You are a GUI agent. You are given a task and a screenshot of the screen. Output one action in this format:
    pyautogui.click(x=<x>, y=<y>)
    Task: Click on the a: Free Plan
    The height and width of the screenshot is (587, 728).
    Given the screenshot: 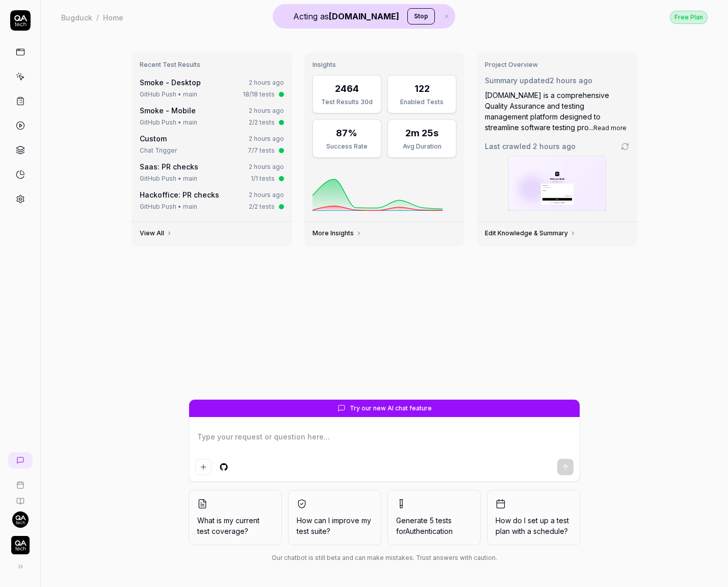 What is the action you would take?
    pyautogui.click(x=689, y=17)
    